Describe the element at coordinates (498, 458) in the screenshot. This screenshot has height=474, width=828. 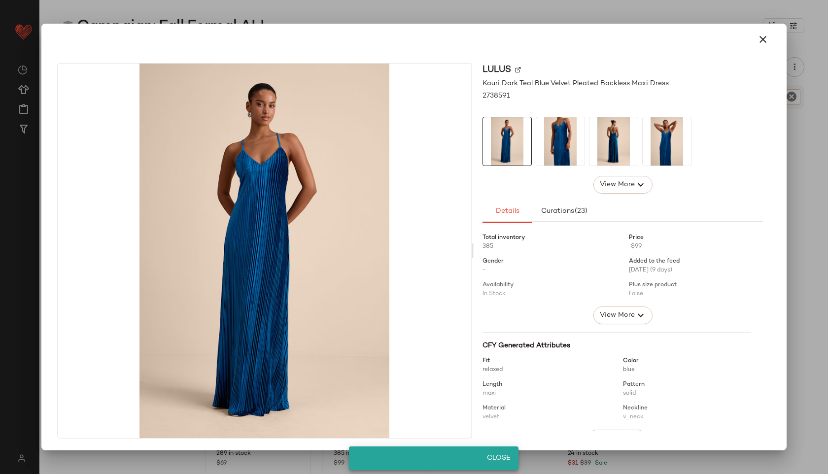
I see `button: Close` at that location.